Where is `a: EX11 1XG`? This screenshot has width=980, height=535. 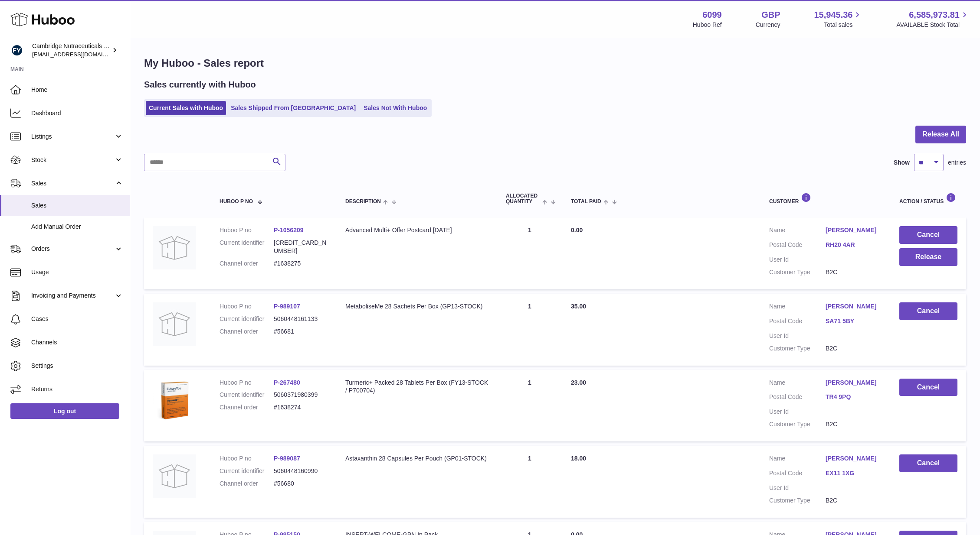 a: EX11 1XG is located at coordinates (853, 474).